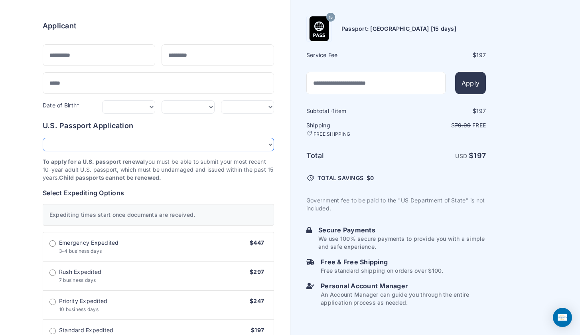  What do you see at coordinates (372, 177) in the screenshot?
I see `span: 0` at bounding box center [372, 177].